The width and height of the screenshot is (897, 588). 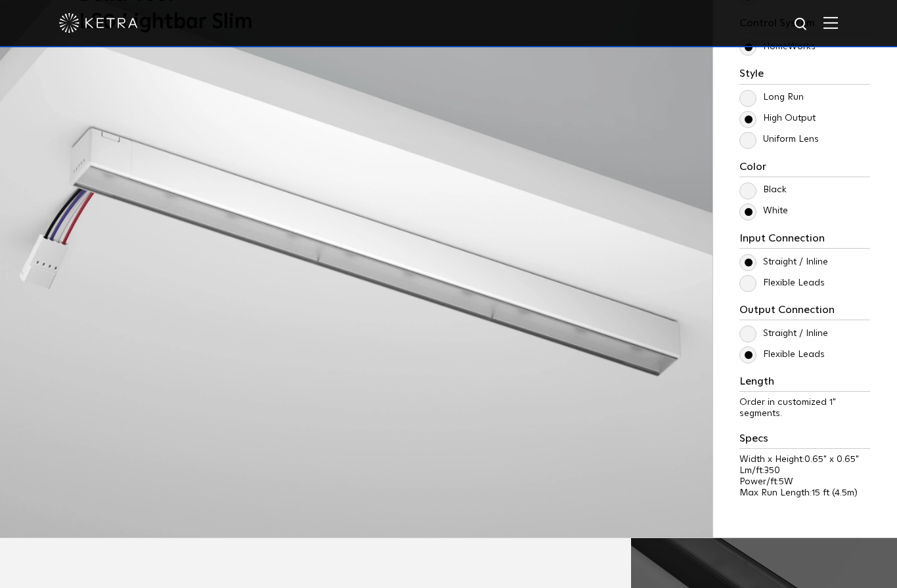 What do you see at coordinates (786, 482) in the screenshot?
I see `span: 5W` at bounding box center [786, 482].